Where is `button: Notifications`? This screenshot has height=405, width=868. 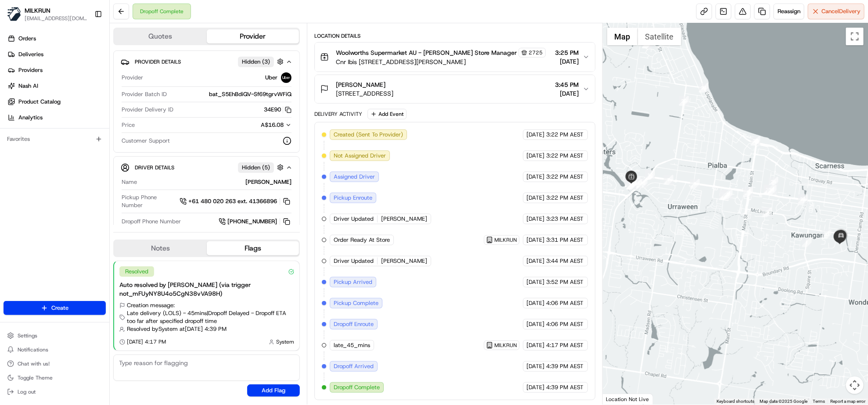
button: Notifications is located at coordinates (54, 349).